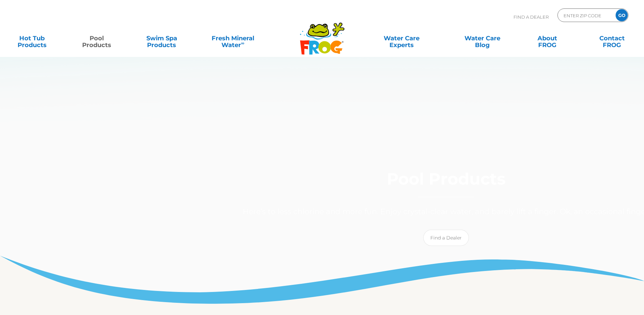  Describe the element at coordinates (548, 38) in the screenshot. I see `a: AboutFROG` at that location.